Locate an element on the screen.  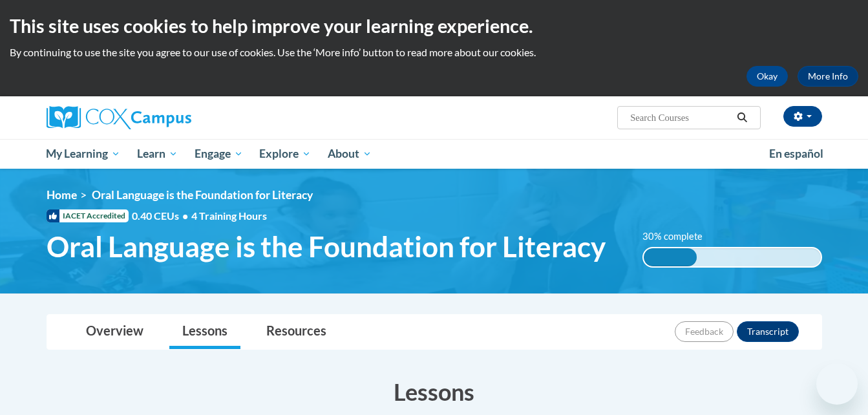
span: 4 Training Hours is located at coordinates (229, 215).